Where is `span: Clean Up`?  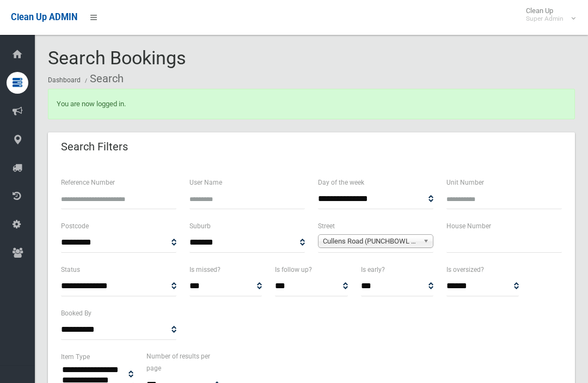
span: Clean Up is located at coordinates (547, 15).